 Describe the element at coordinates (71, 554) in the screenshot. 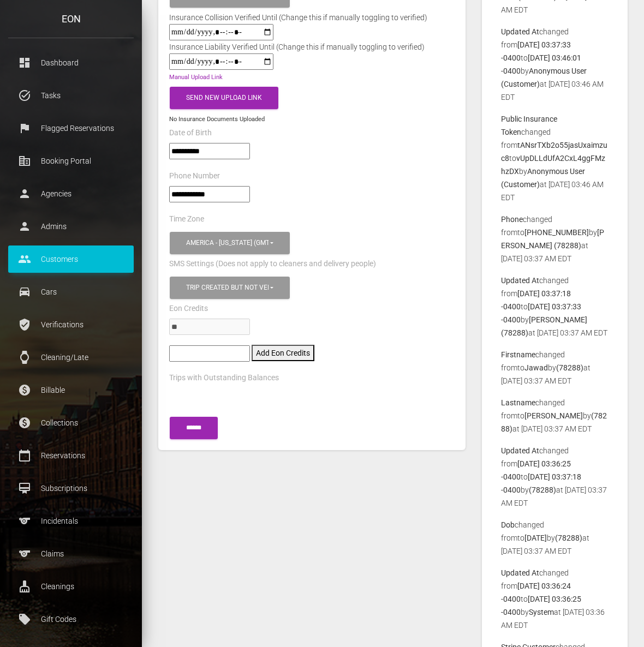

I see `p: Claims` at that location.